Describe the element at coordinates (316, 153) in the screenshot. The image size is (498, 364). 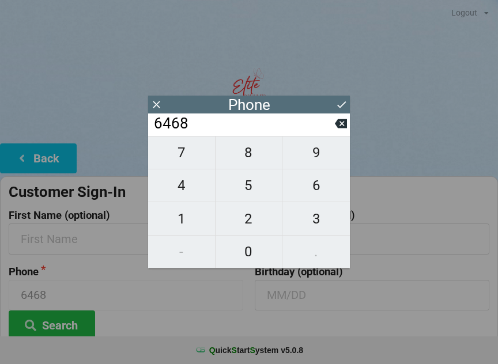
I see `button: 9` at that location.